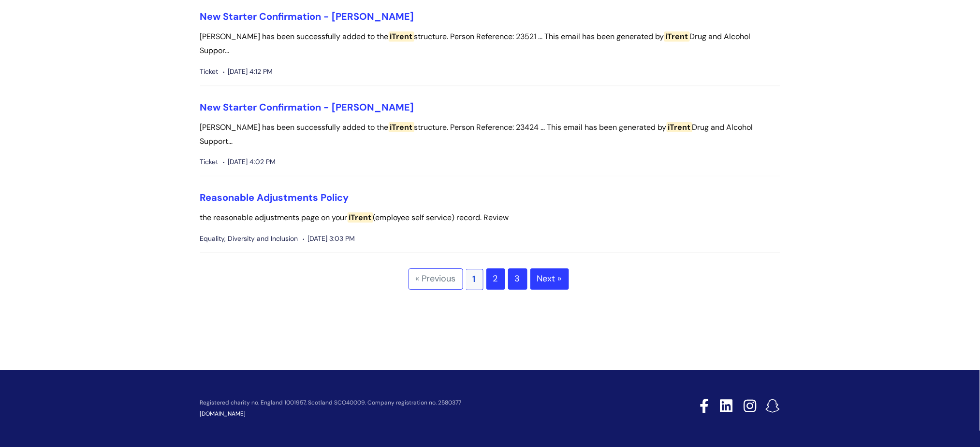 Image resolution: width=980 pixels, height=447 pixels. I want to click on span: Equality, Diversity and Inclusion, so click(249, 239).